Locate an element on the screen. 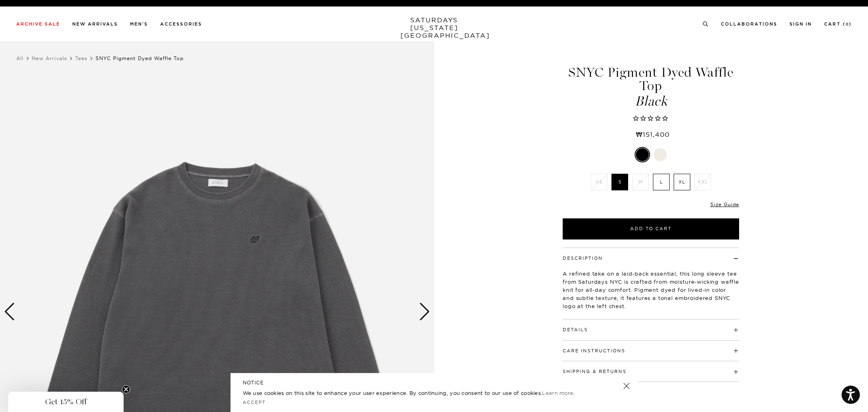  h5: NOTICE is located at coordinates (434, 383).